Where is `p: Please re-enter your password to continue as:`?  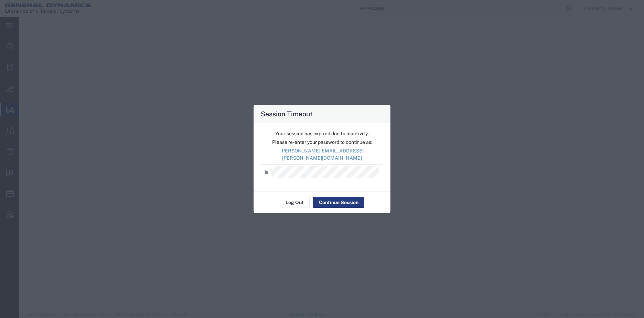
p: Please re-enter your password to continue as: is located at coordinates (322, 142).